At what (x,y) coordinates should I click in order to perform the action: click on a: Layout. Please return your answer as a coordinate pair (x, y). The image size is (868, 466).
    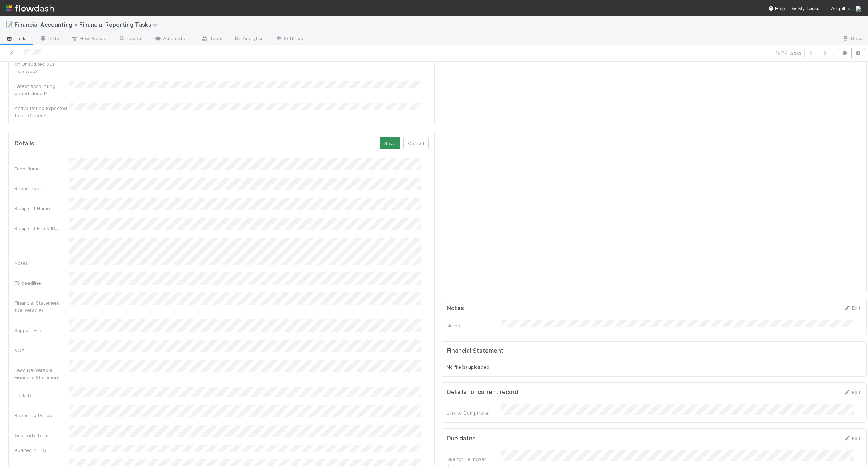
    Looking at the image, I should click on (131, 39).